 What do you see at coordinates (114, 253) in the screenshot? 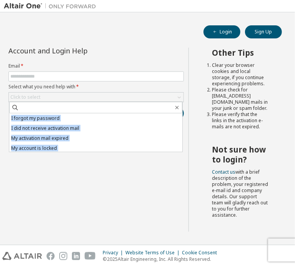
I see `div: Privacy` at bounding box center [114, 253].